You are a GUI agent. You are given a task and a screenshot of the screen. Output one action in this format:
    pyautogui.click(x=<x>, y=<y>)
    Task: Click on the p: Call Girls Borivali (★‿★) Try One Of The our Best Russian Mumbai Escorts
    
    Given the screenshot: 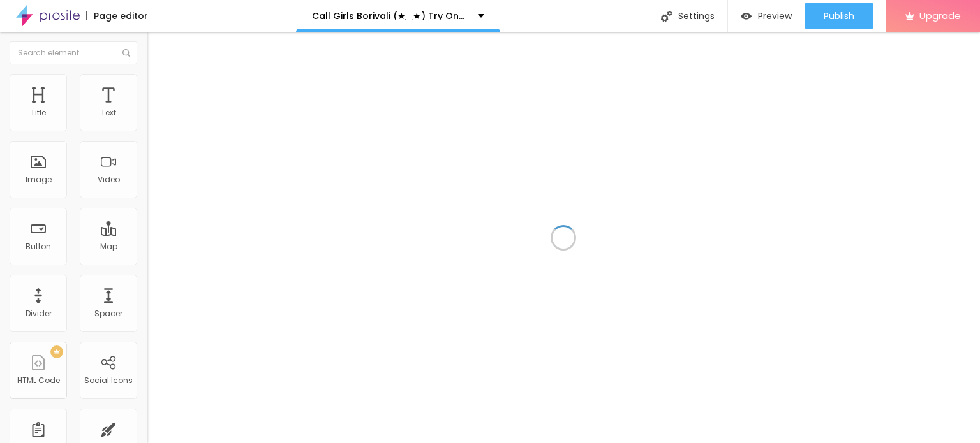 What is the action you would take?
    pyautogui.click(x=390, y=16)
    